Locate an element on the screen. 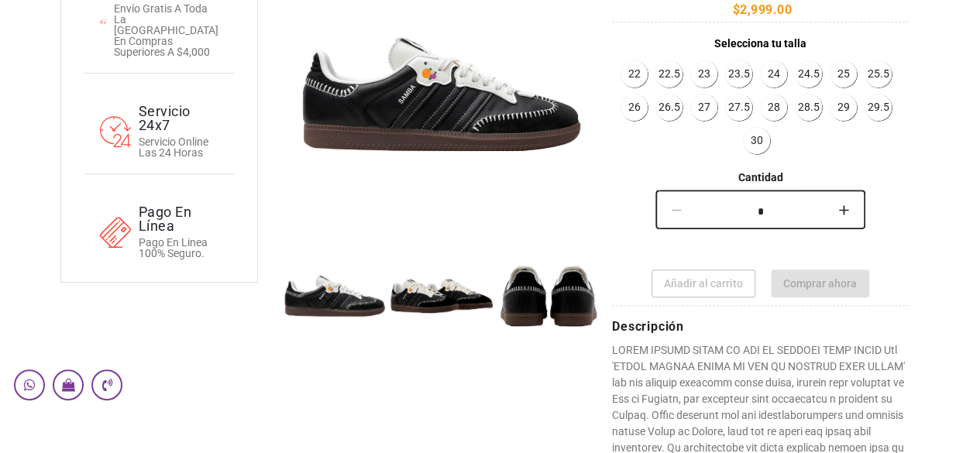  h6: Selecciona tu talla is located at coordinates (760, 43).